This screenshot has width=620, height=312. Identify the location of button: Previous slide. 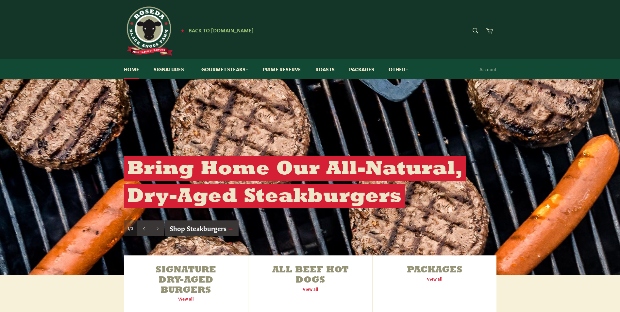
(144, 228).